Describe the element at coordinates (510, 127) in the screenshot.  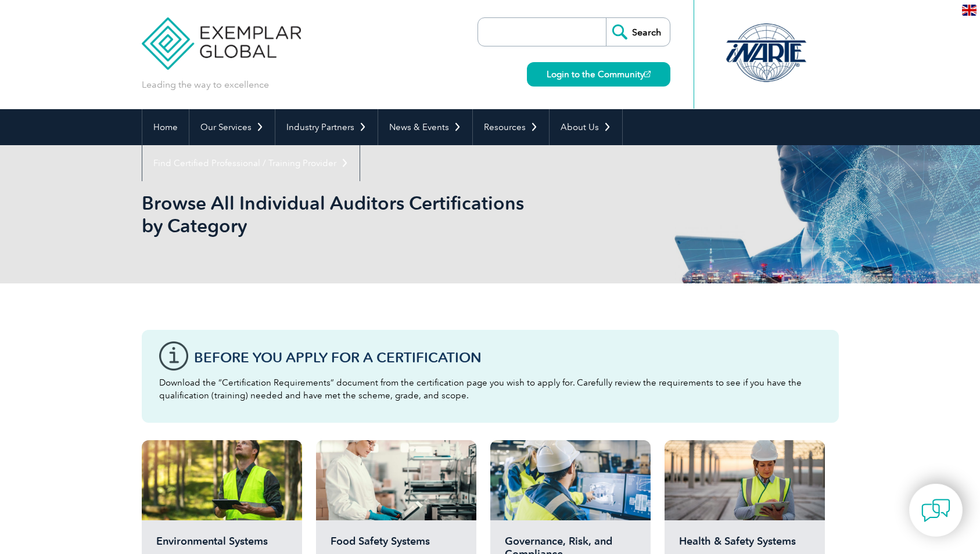
I see `a: Resources` at that location.